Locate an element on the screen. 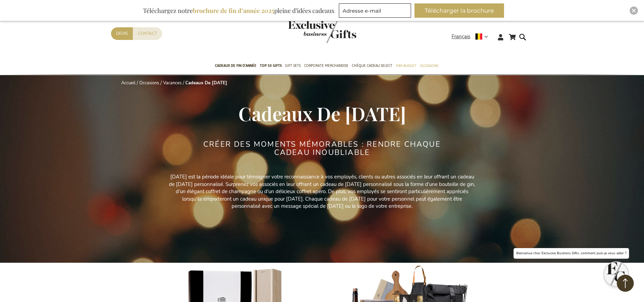 This screenshot has height=302, width=644. a: Vacances is located at coordinates (172, 83).